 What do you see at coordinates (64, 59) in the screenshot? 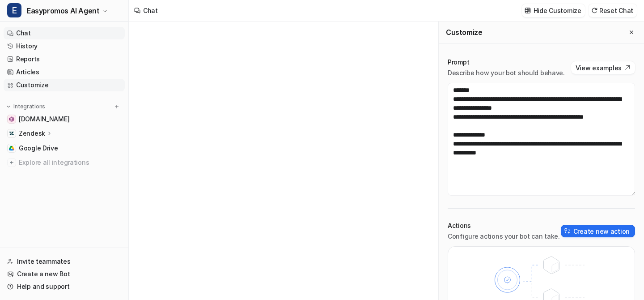
I see `a: Reports` at bounding box center [64, 59].